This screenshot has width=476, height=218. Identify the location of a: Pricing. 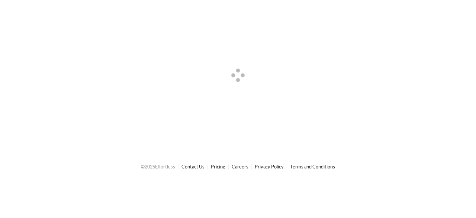
(218, 166).